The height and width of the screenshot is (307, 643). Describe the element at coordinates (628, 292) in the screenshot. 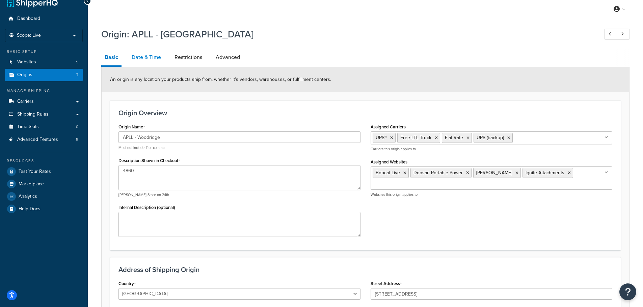

I see `button: Open Resource Center` at that location.